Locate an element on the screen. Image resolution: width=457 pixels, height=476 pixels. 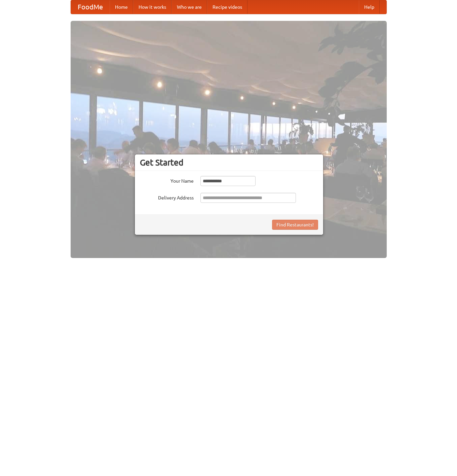
h3: Get Started is located at coordinates (229, 162).